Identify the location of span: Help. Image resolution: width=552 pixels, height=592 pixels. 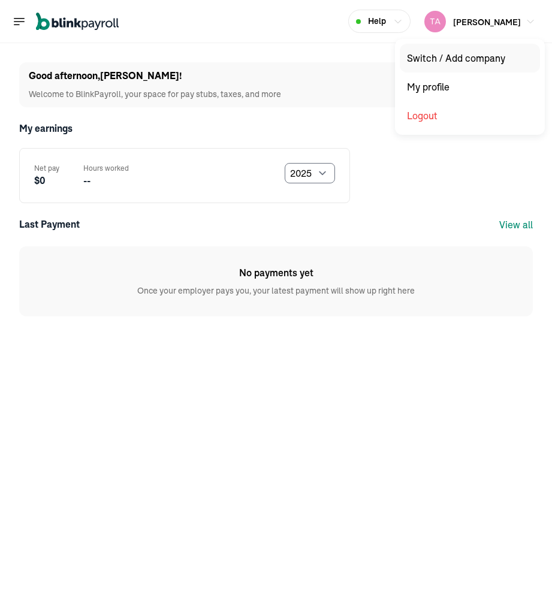
(377, 21).